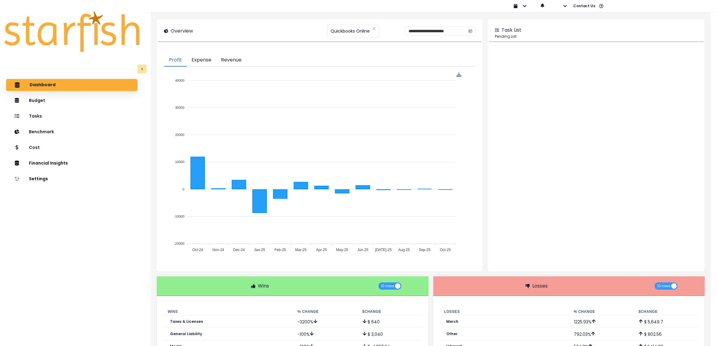 The image size is (718, 346). Describe the element at coordinates (459, 74) in the screenshot. I see `img: Download Profit` at that location.